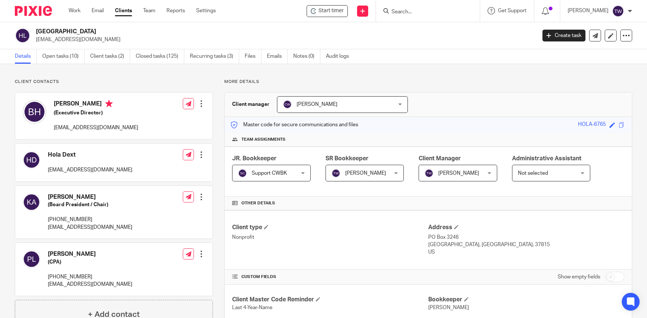 Image resolution: width=647 pixels, height=318 pixels. What do you see at coordinates (114, 82) in the screenshot?
I see `p: Client contacts` at bounding box center [114, 82].